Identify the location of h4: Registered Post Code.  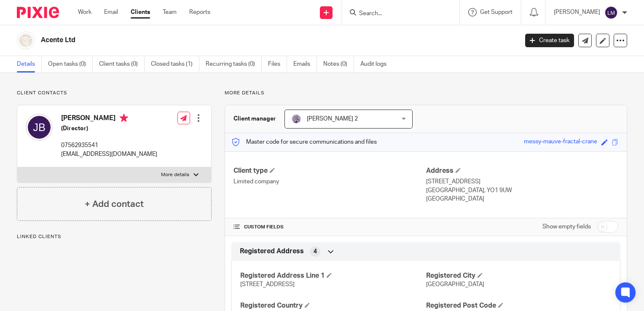
(519, 306).